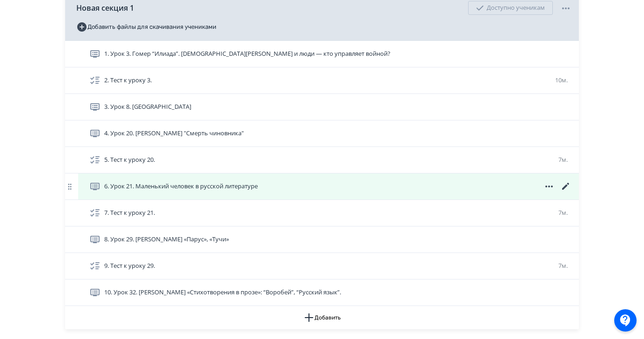 The height and width of the screenshot is (339, 644). What do you see at coordinates (146, 27) in the screenshot?
I see `button: Добавить файлы для скачивания учениками` at bounding box center [146, 27].